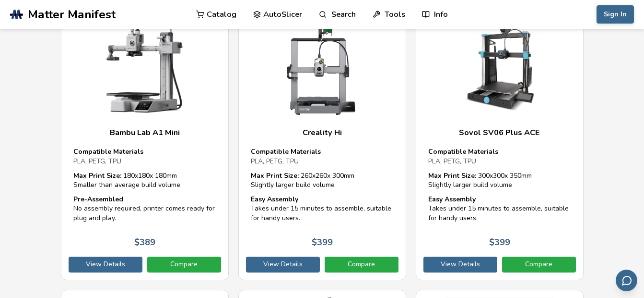 This screenshot has height=298, width=644. Describe the element at coordinates (322, 180) in the screenshot. I see `div: 260 x 260 x 300 mm Slightly larger build volume` at that location.